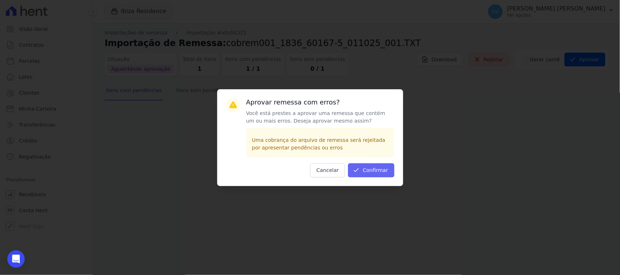 The image size is (620, 275). Describe the element at coordinates (16, 259) in the screenshot. I see `div: Open Intercom Messenger` at that location.